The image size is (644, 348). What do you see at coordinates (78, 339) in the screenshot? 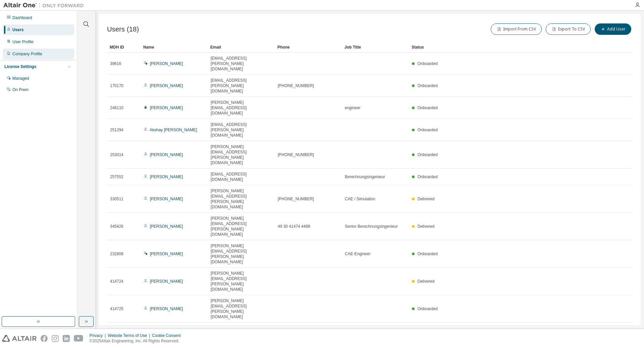
I see `img: youtube.svg` at bounding box center [78, 339].